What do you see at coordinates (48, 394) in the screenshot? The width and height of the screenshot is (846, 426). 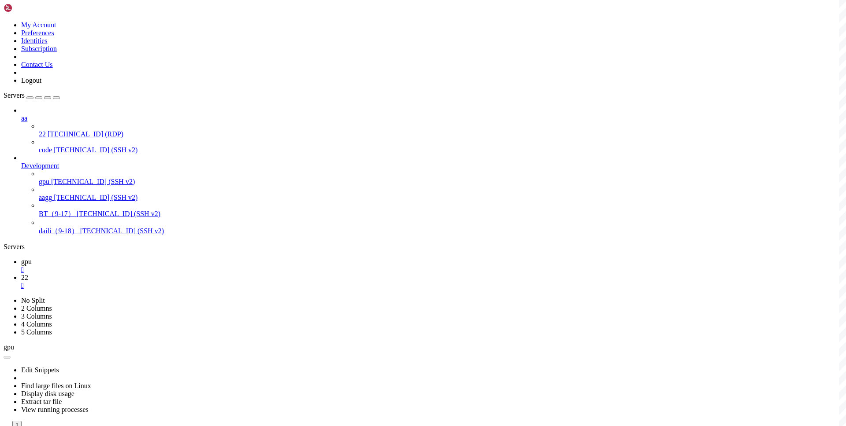 I see `a: Display disk usage` at bounding box center [48, 394].